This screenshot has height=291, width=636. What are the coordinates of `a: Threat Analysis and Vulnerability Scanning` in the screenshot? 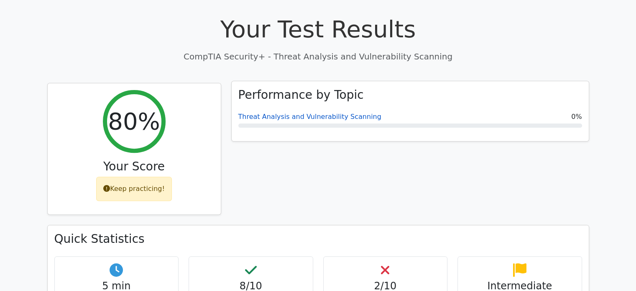 It's located at (310, 116).